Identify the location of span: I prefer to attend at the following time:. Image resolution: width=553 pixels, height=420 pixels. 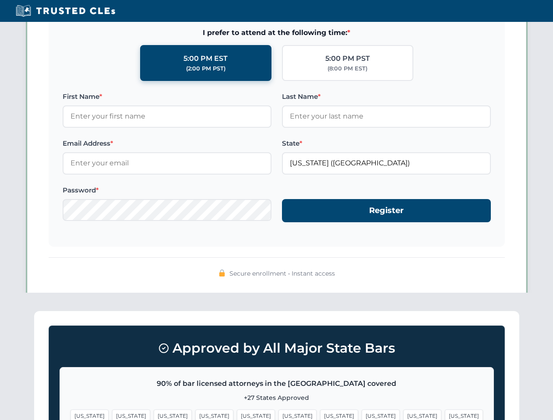
(277, 33).